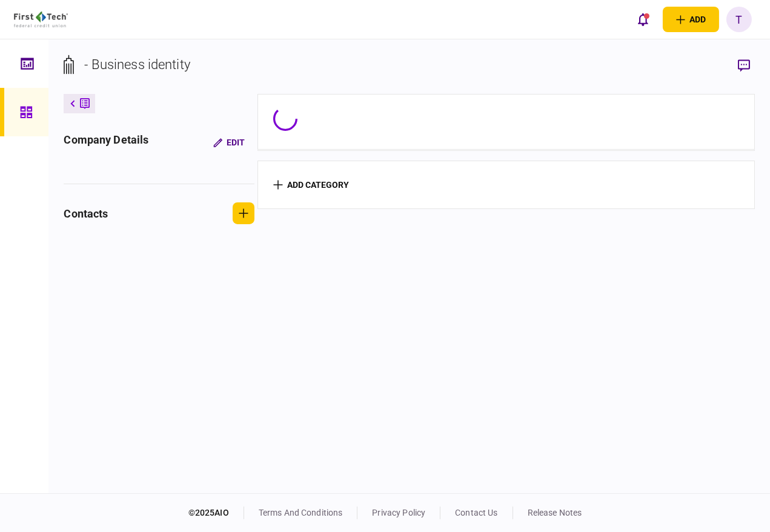  I want to click on div: © 2025 AIO, so click(216, 512).